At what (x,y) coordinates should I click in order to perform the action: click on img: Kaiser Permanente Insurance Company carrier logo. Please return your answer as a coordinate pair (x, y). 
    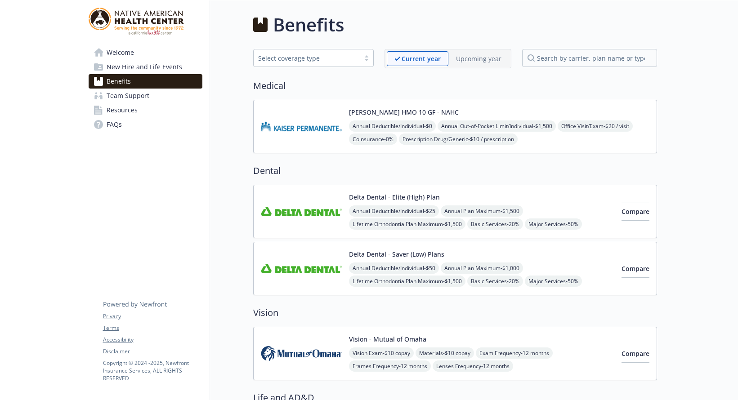
    Looking at the image, I should click on (301, 126).